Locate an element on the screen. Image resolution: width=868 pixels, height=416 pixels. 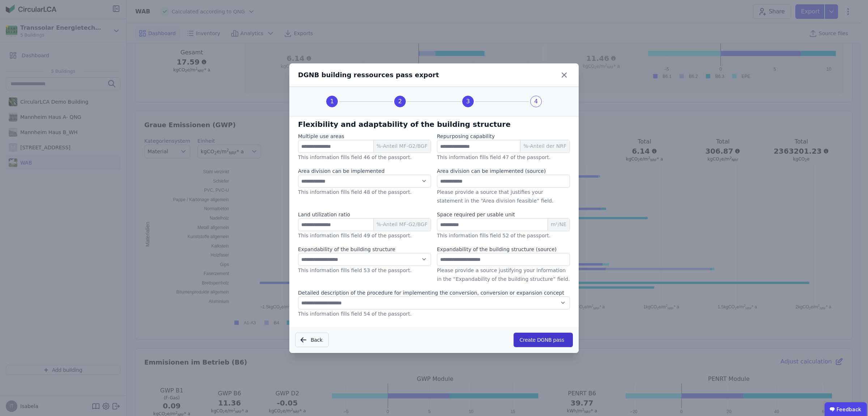
label: Area division can be implemented is located at coordinates (365, 171).